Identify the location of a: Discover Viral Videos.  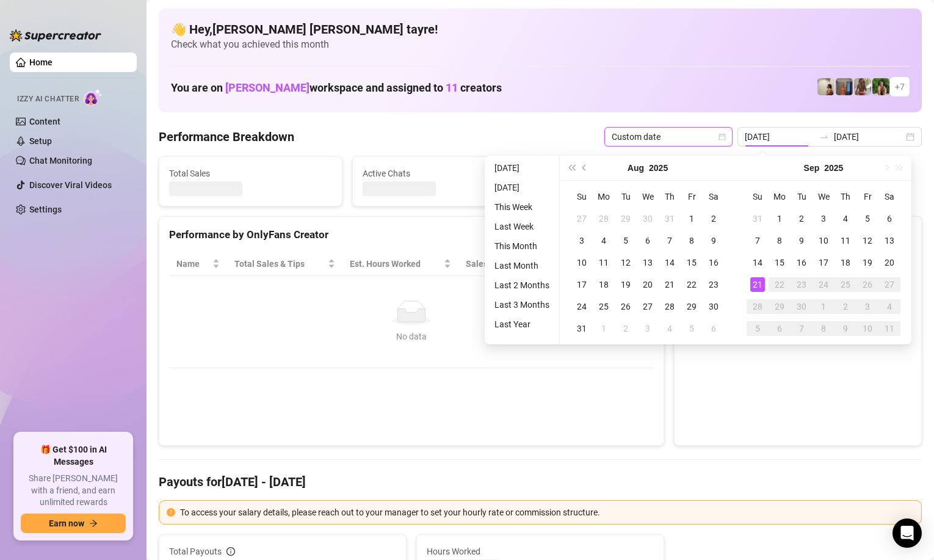
(70, 185).